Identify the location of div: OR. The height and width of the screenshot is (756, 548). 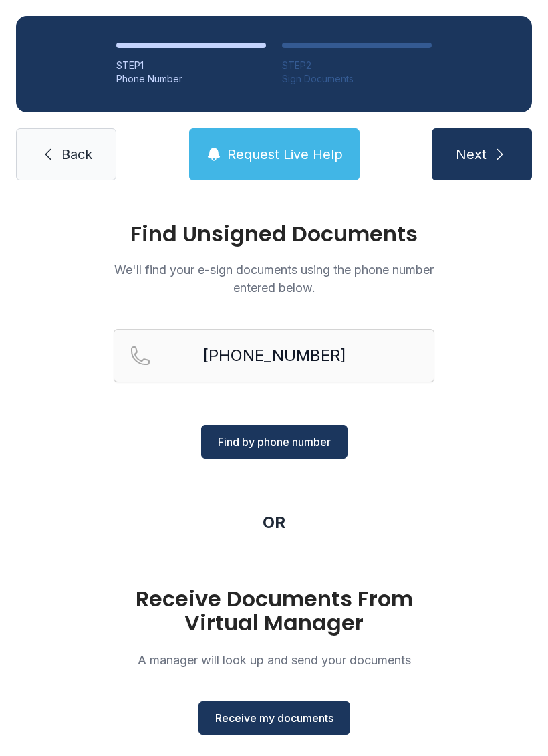
(274, 523).